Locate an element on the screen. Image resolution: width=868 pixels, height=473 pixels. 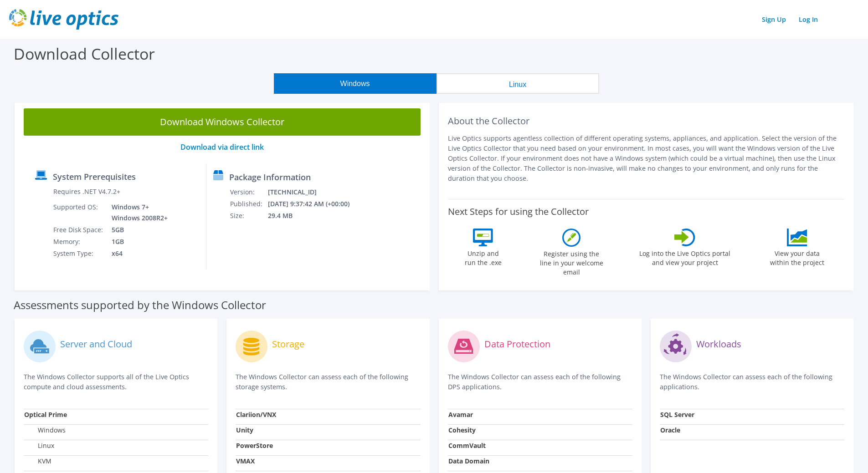
label: Download Collector is located at coordinates (85, 54).